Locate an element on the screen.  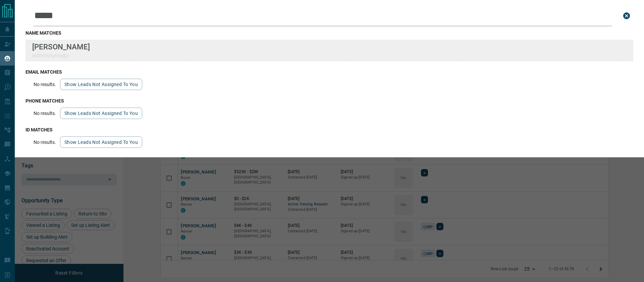
h3: name matches is located at coordinates (330, 33).